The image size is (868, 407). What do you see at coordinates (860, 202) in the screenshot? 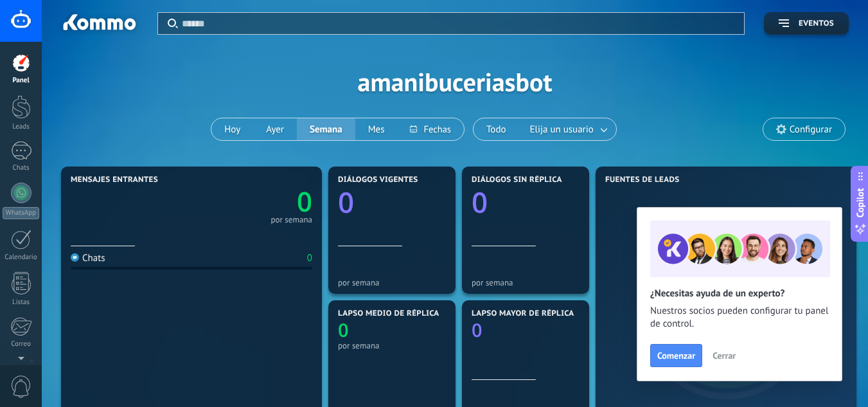
I see `span: Copilot` at bounding box center [860, 202].